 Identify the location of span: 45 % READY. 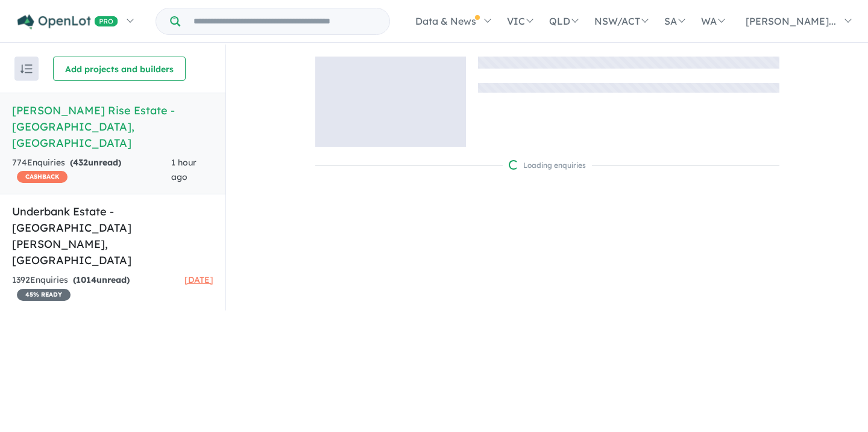
(43, 295).